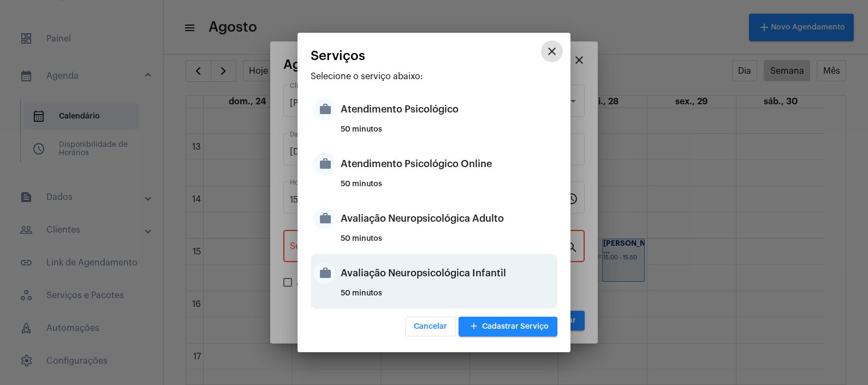  I want to click on mat-icon: close, so click(552, 51).